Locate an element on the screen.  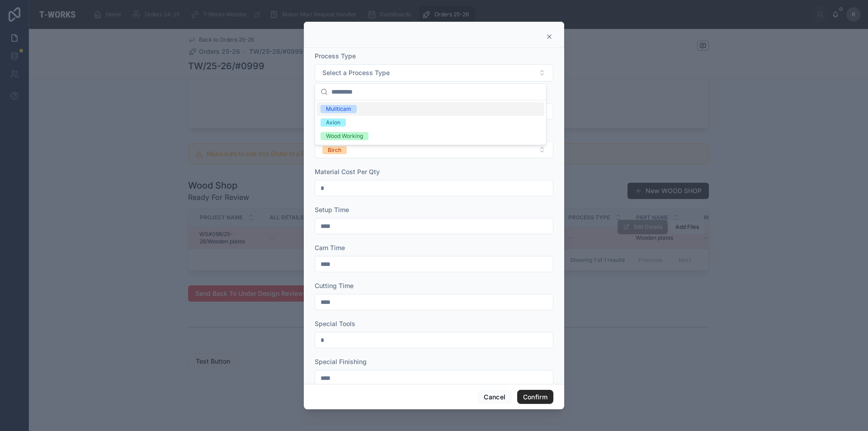
span: Cam Time is located at coordinates (329, 247).